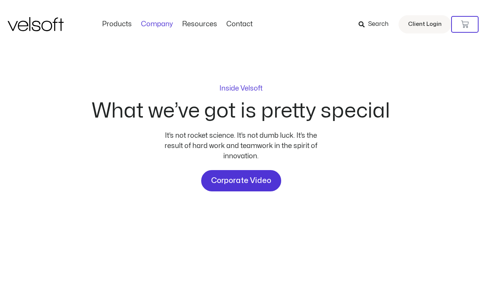  What do you see at coordinates (35, 24) in the screenshot?
I see `img: Velsoft Training Materials` at bounding box center [35, 24].